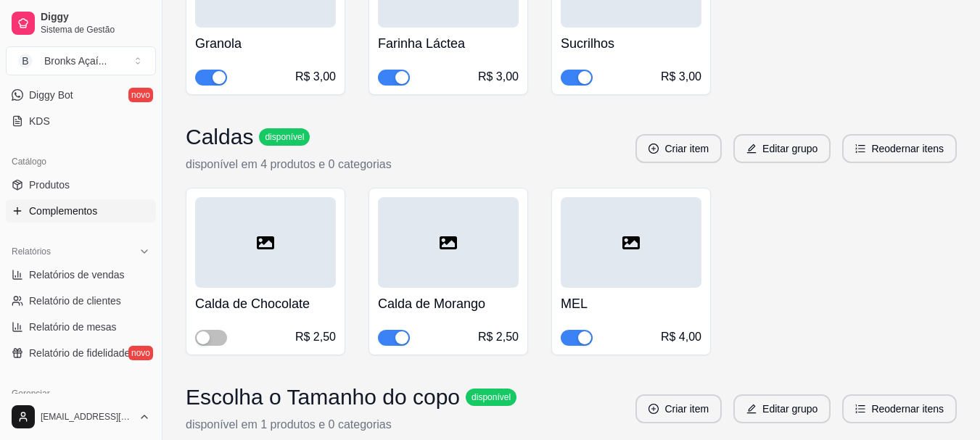 This screenshot has height=440, width=980. Describe the element at coordinates (219, 137) in the screenshot. I see `h3: Caldas` at that location.